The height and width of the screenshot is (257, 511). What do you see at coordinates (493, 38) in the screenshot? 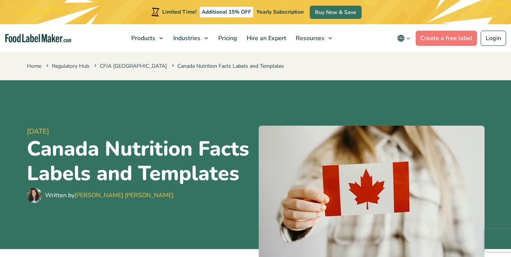
I see `a: Login` at bounding box center [493, 38].